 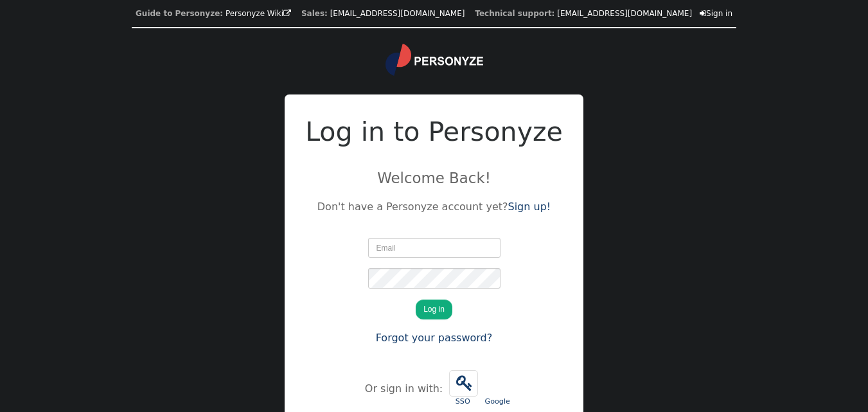 I want to click on b: Sales:, so click(x=314, y=14).